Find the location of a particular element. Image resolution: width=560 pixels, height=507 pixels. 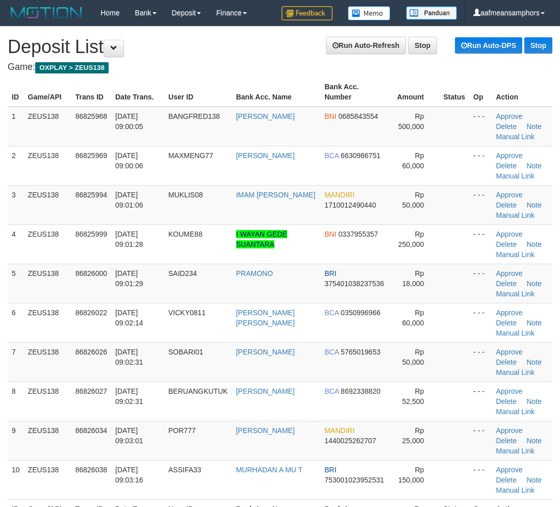

a: PRAMONO is located at coordinates (254, 273).